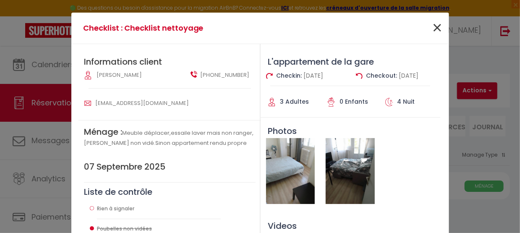 The width and height of the screenshot is (520, 233). Describe the element at coordinates (351, 131) in the screenshot. I see `h3: Photos` at that location.